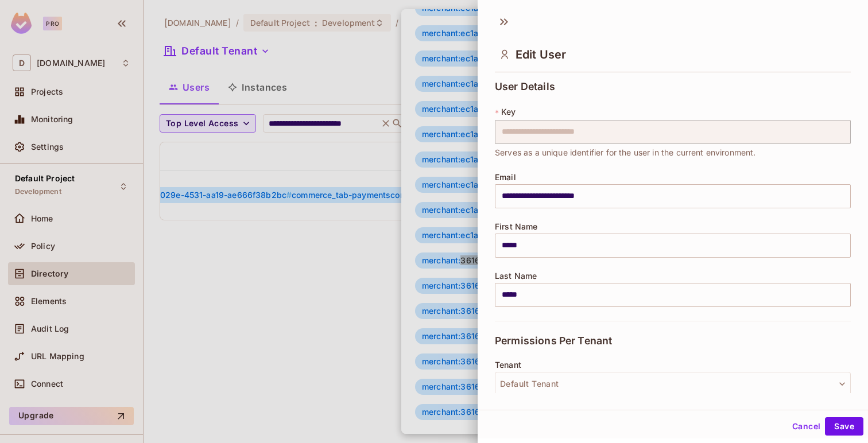 Image resolution: width=868 pixels, height=443 pixels. What do you see at coordinates (515, 276) in the screenshot?
I see `span: Last Name` at bounding box center [515, 276].